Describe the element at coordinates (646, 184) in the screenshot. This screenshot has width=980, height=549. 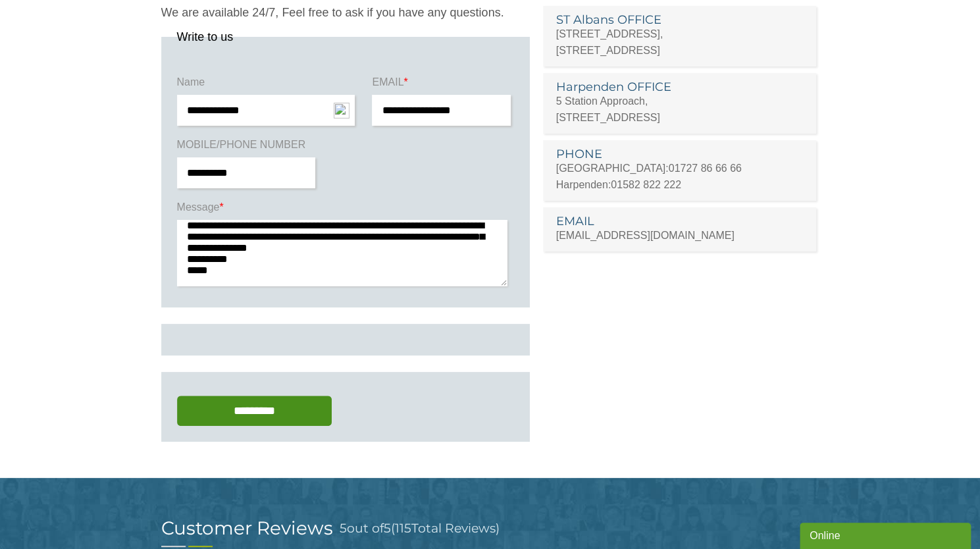
I see `a: 01582 822 222` at that location.